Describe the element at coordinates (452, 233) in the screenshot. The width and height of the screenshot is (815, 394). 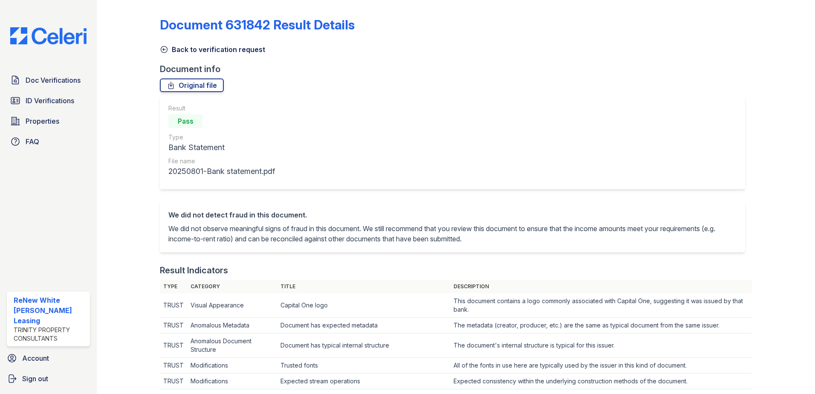
I see `p: We did not observe meaningful signs of fraud in this document. We still recommend that you review...` at that location.